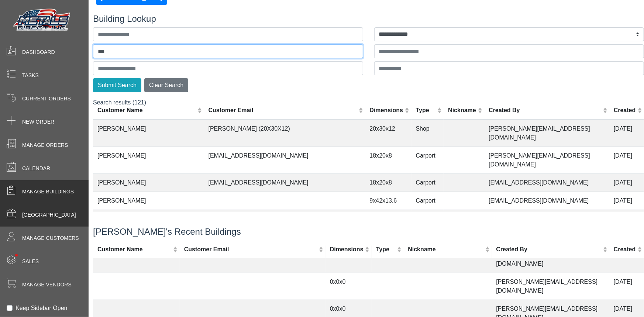 The height and width of the screenshot is (317, 644). What do you see at coordinates (368, 19) in the screenshot?
I see `h4: Building Lookup` at bounding box center [368, 19].